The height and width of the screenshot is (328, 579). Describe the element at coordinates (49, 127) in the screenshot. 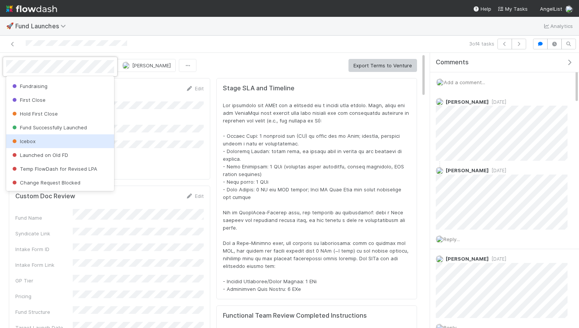

I see `span: Fund Successfully Launched` at that location.